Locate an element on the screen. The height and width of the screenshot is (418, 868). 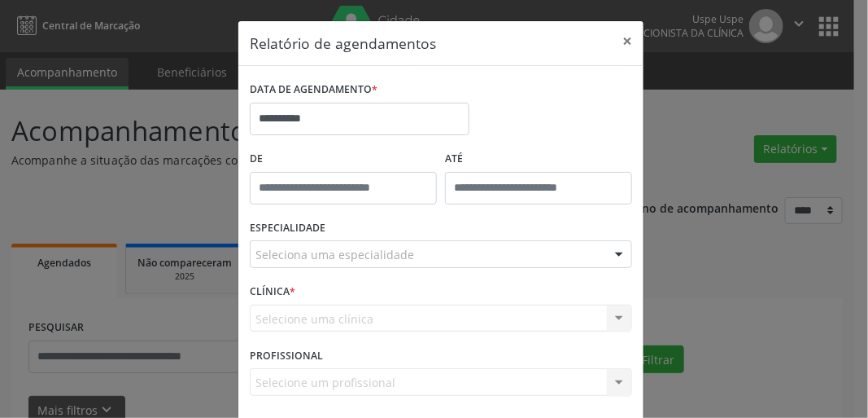
label: DATA DE AGENDAMENTO is located at coordinates (313, 90).